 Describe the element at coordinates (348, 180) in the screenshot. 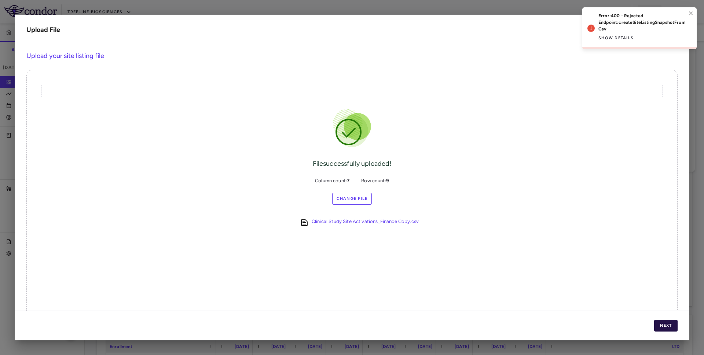

I see `b: 7` at that location.